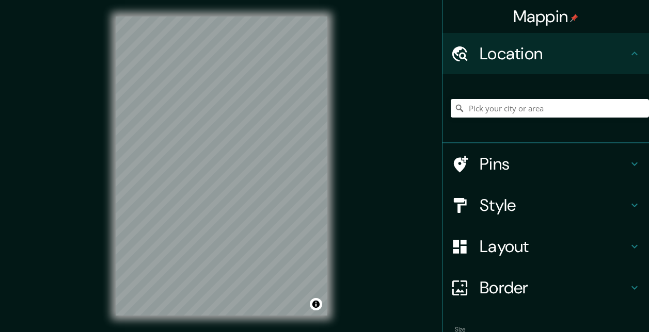 The height and width of the screenshot is (332, 649). Describe the element at coordinates (554, 288) in the screenshot. I see `h4: Border` at that location.